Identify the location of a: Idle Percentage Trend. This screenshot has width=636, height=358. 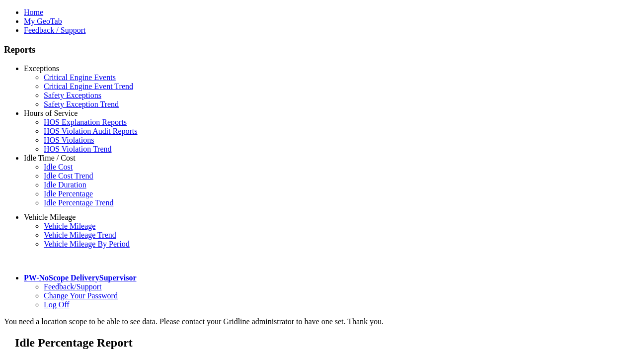
(79, 202).